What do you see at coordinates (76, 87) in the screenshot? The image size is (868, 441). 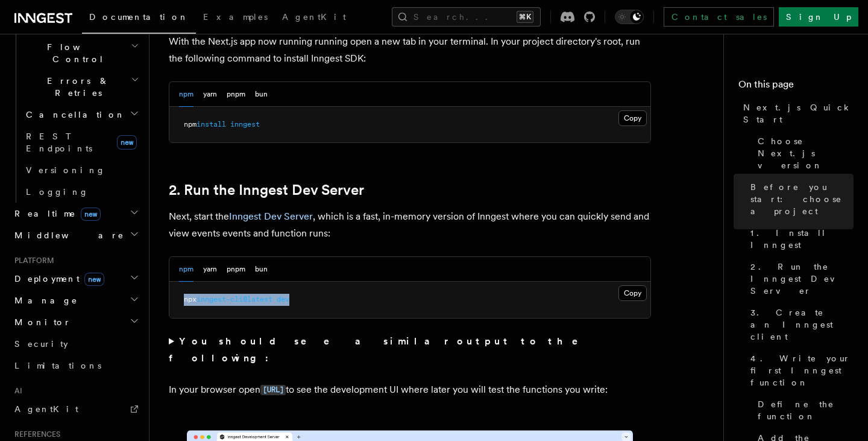 I see `span: Errors & Retries` at bounding box center [76, 87].